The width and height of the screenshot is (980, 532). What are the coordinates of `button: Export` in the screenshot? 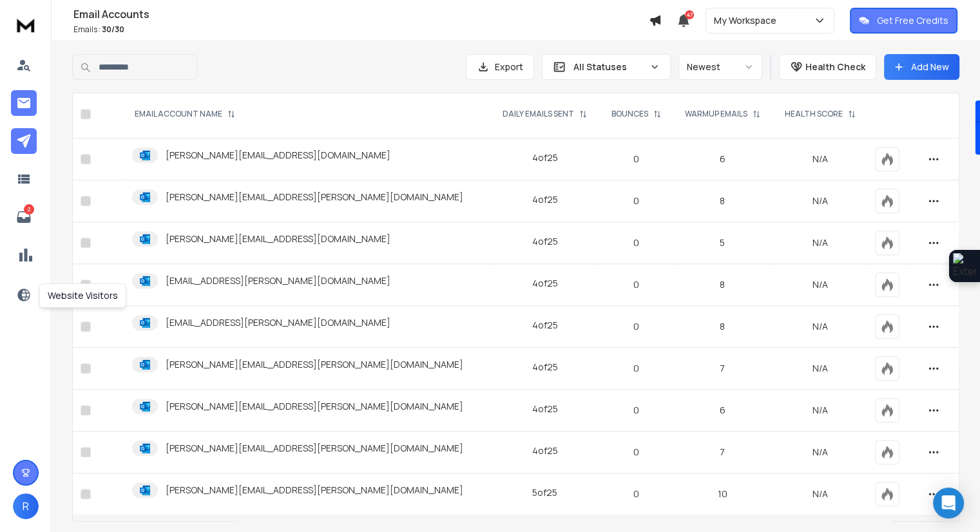 It's located at (500, 67).